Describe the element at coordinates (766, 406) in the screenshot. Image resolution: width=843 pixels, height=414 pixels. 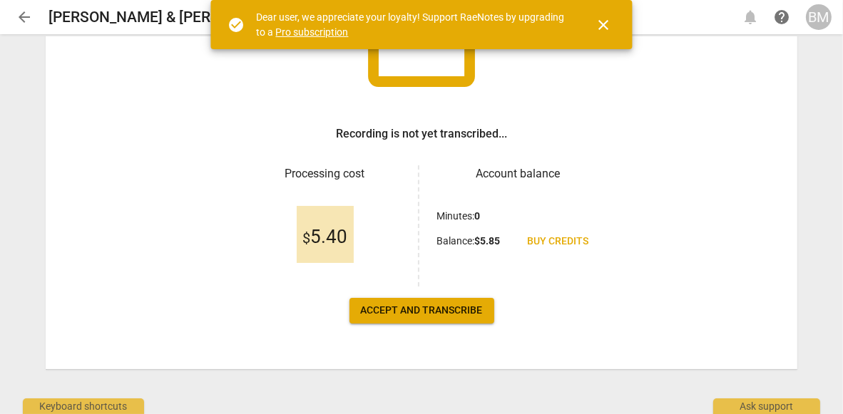
I see `div: Ask support` at that location.